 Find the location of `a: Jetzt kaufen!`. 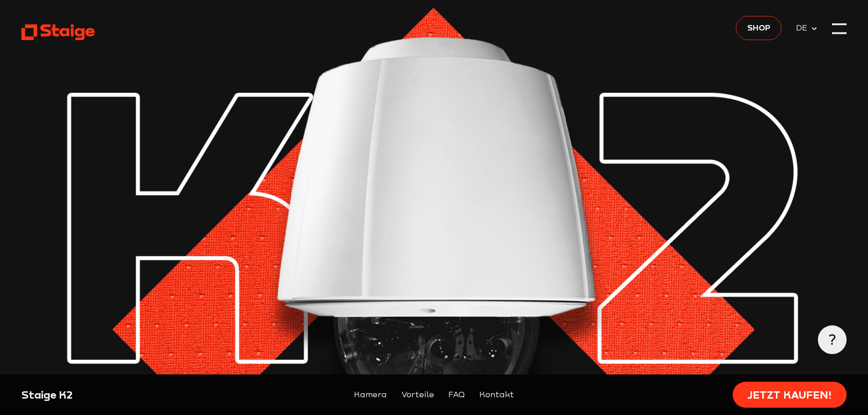

a: Jetzt kaufen! is located at coordinates (789, 395).